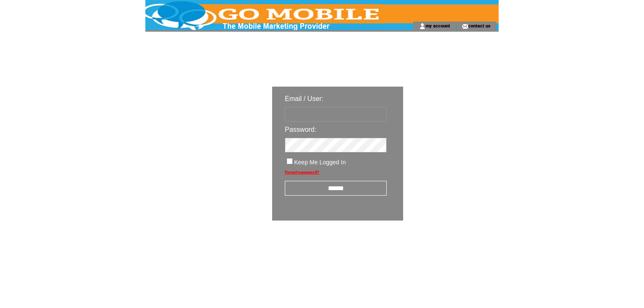  What do you see at coordinates (301, 129) in the screenshot?
I see `span: Password:` at bounding box center [301, 129].